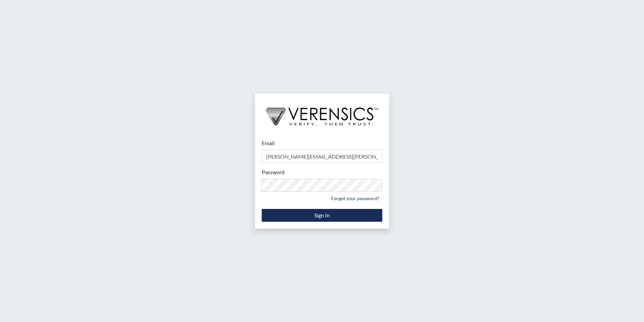 Image resolution: width=644 pixels, height=322 pixels. What do you see at coordinates (273, 172) in the screenshot?
I see `label: Password` at bounding box center [273, 172].